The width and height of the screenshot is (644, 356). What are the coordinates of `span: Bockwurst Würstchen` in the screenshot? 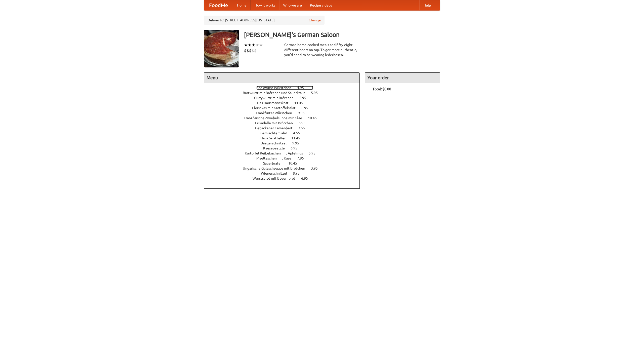 It's located at (276, 88).